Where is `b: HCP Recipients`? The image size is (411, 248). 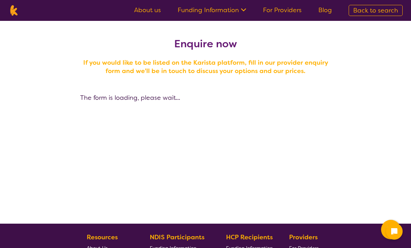 b: HCP Recipients is located at coordinates (249, 238).